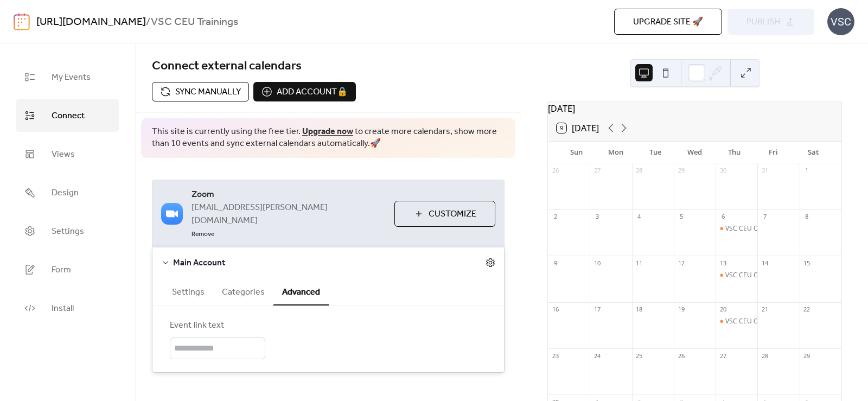 Image resolution: width=868 pixels, height=401 pixels. What do you see at coordinates (68, 116) in the screenshot?
I see `span: Connect` at bounding box center [68, 116].